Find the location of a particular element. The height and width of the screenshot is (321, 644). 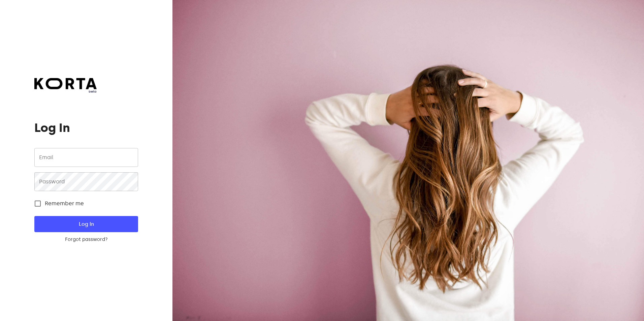

button: Log In is located at coordinates (86, 224).